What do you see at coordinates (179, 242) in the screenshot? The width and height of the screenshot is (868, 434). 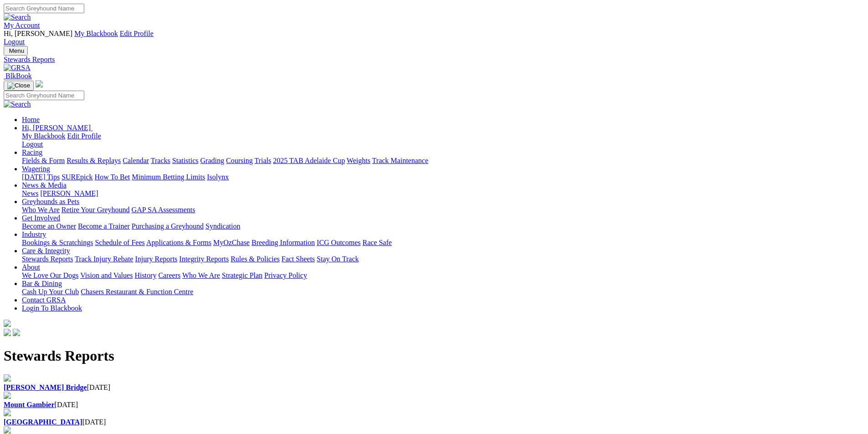 I see `a: Applications & Forms` at bounding box center [179, 242].